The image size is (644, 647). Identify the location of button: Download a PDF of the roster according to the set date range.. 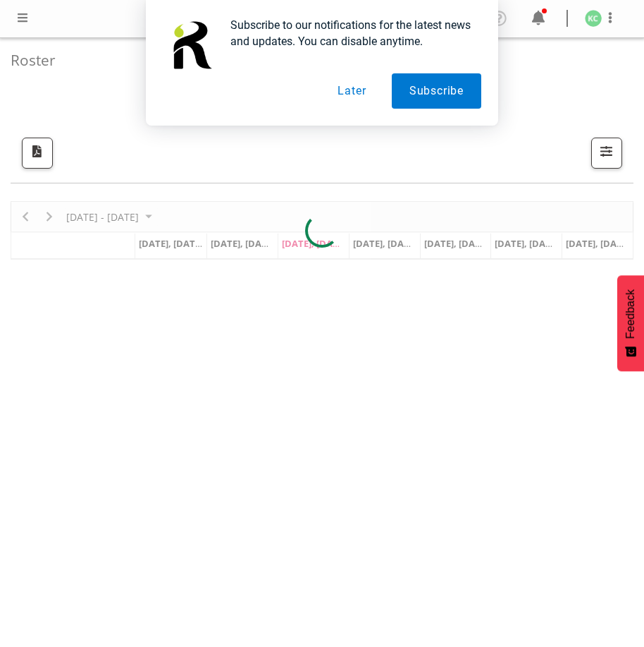
(37, 153).